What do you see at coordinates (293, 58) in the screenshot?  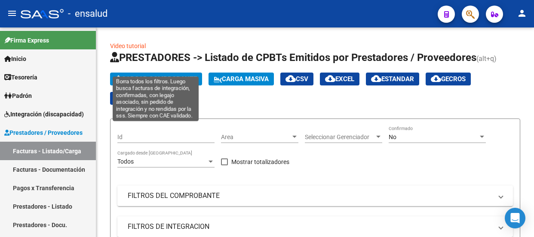 I see `span: PRESTADORES -> Listado de CPBTs Emitidos por Prestadores / Proveedores` at bounding box center [293, 58].